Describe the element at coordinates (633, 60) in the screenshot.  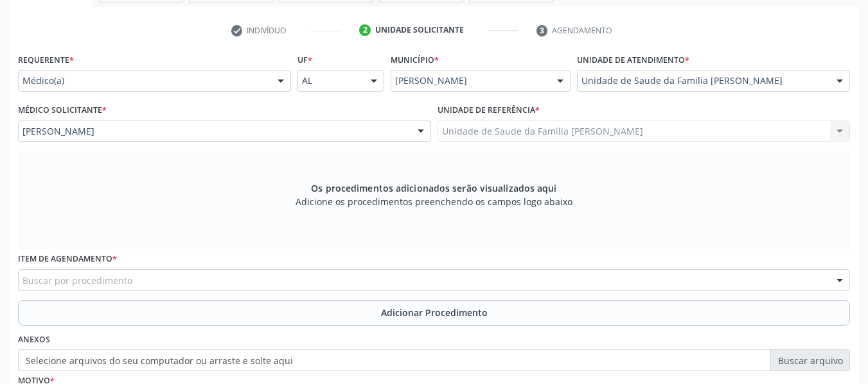
I see `label: Unidade de atendimento` at that location.